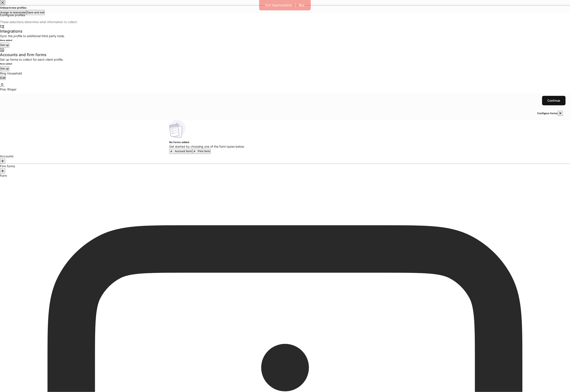 The width and height of the screenshot is (570, 392). Describe the element at coordinates (547, 114) in the screenshot. I see `h5: Configure forms` at that location.